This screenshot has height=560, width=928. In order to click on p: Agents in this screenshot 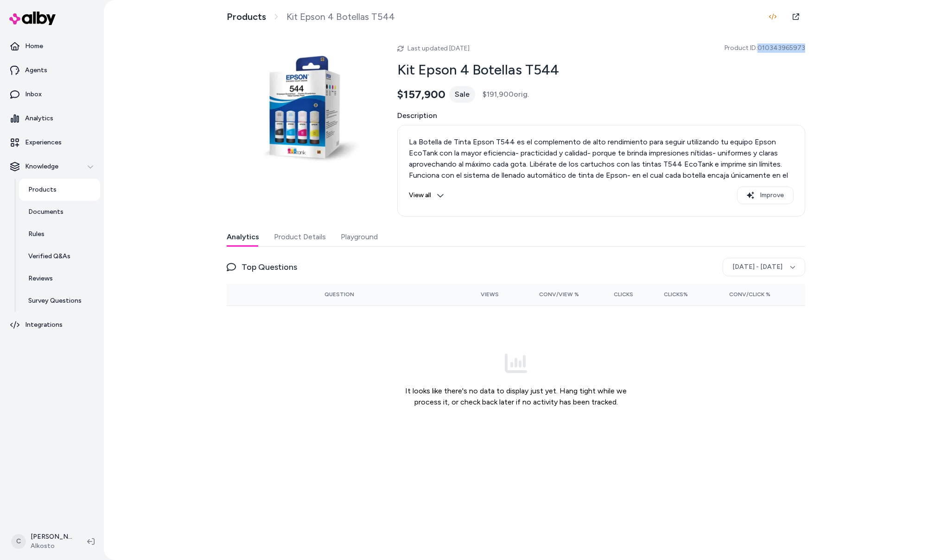, I will do `click(36, 70)`.